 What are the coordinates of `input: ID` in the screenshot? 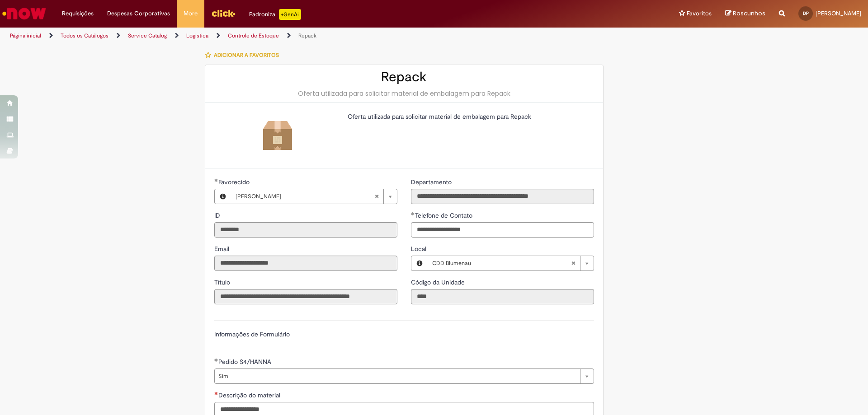 It's located at (306, 230).